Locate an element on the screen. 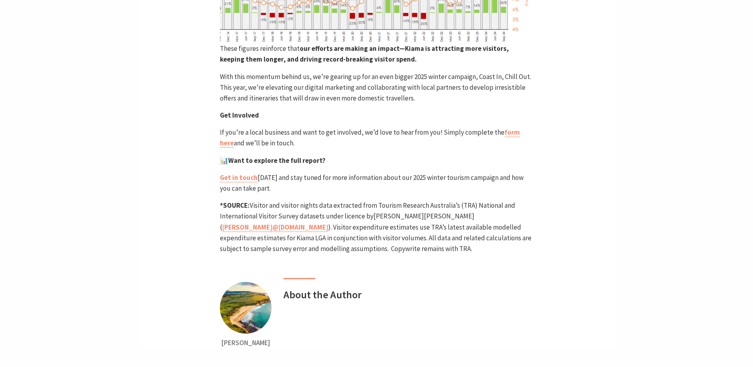 The width and height of the screenshot is (753, 367). strong: Get Involved is located at coordinates (239, 115).